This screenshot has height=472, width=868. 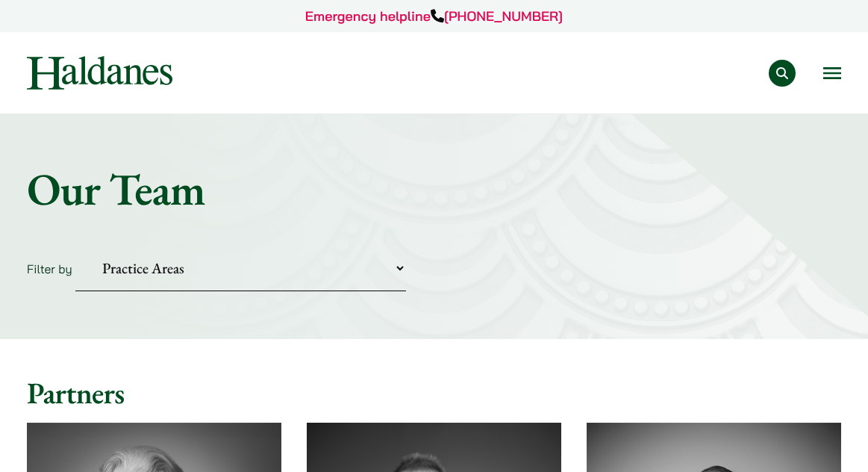 I want to click on h2: Partners, so click(x=433, y=393).